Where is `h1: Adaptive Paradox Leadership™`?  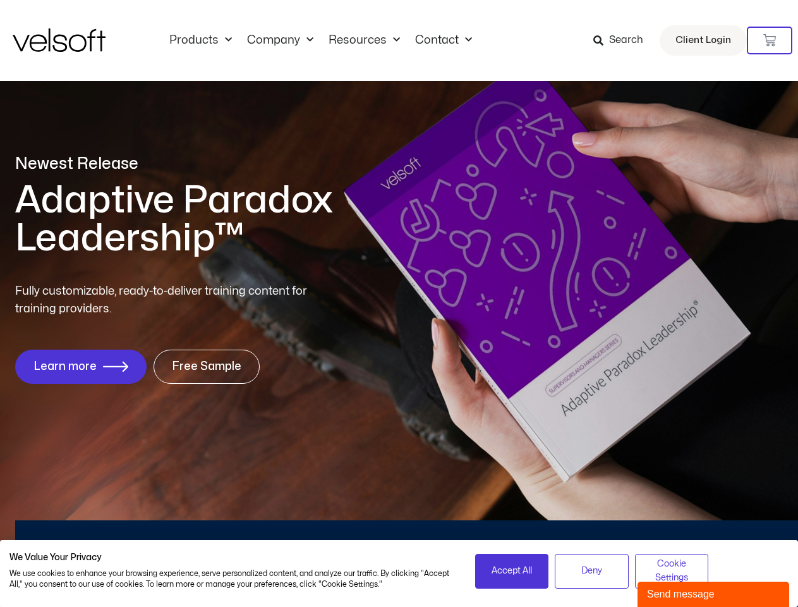
h1: Adaptive Paradox Leadership™ is located at coordinates (246, 219).